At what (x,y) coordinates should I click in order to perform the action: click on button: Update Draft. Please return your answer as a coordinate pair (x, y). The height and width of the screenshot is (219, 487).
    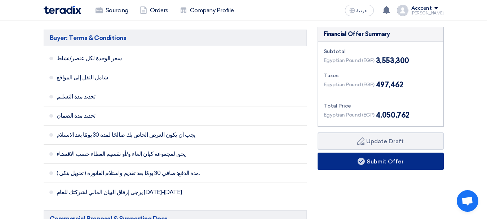
    Looking at the image, I should click on (381, 141).